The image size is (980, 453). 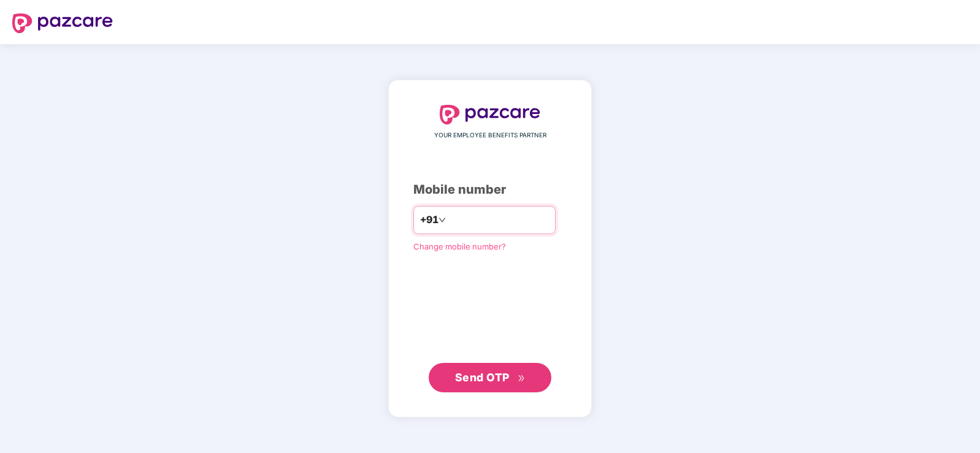 What do you see at coordinates (490, 190) in the screenshot?
I see `div: Mobile number` at bounding box center [490, 190].